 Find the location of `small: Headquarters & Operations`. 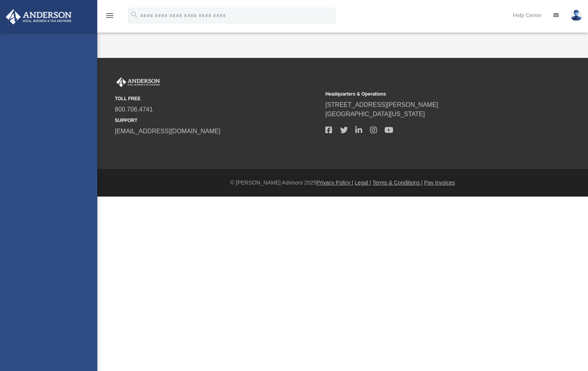

small: Headquarters & Operations is located at coordinates (428, 94).